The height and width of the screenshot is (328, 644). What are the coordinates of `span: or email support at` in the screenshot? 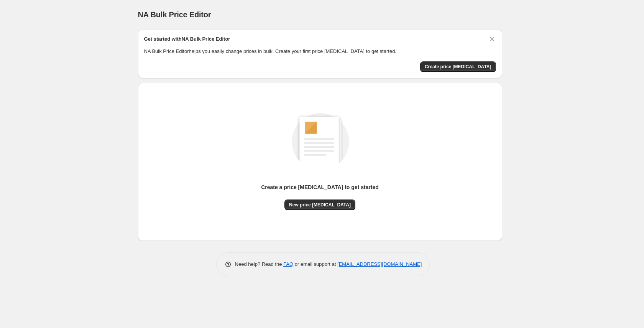 It's located at (315, 263).